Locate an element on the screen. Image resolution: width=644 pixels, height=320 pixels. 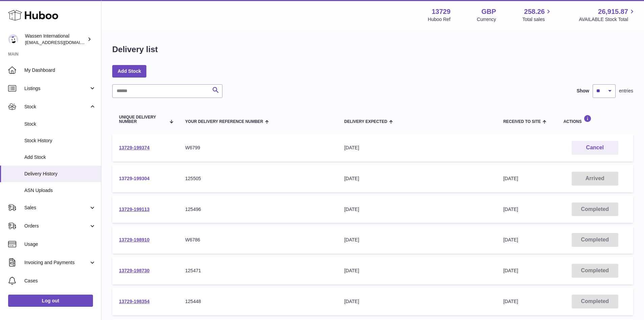
span: Total sales is located at coordinates (537, 19).